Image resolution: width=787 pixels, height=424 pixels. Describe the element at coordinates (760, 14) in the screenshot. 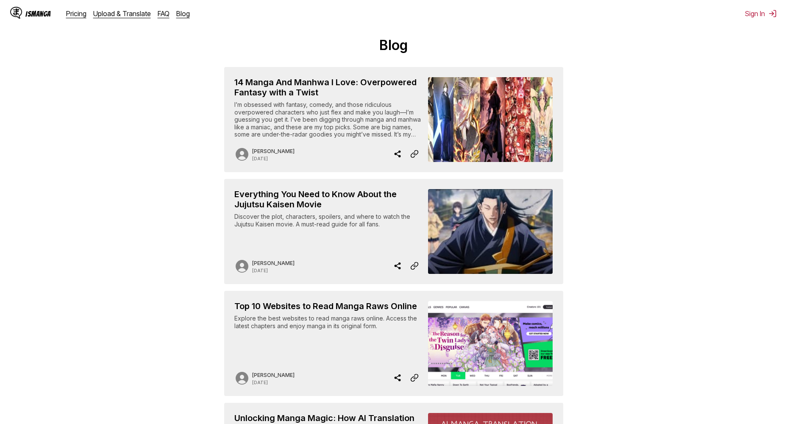

I see `button: Sign In` at that location.